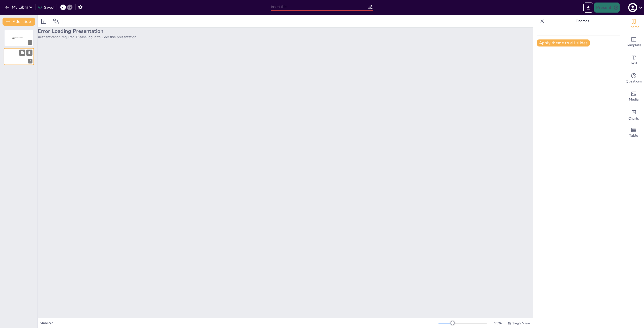 The height and width of the screenshot is (328, 644). Describe the element at coordinates (633, 60) in the screenshot. I see `div: Add text boxes` at that location.